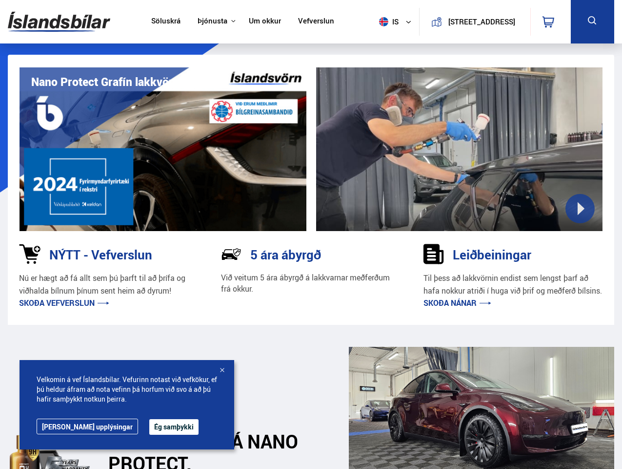 The image size is (622, 469). What do you see at coordinates (174, 427) in the screenshot?
I see `button: Ég samþykki` at bounding box center [174, 427].